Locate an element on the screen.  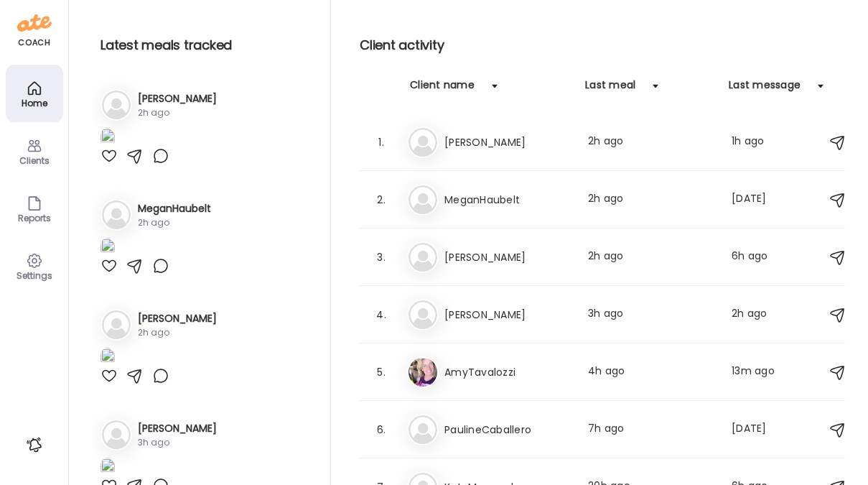
h2: Client activity is located at coordinates (607, 45).